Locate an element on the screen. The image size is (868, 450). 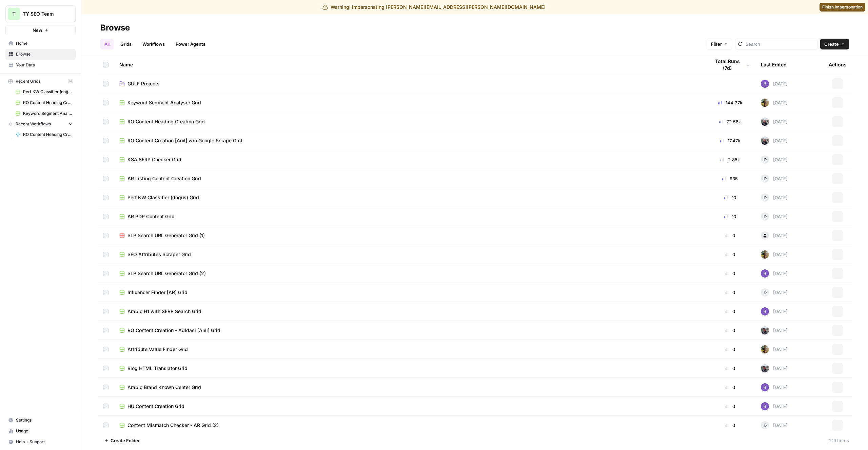
a: Finish impersonation is located at coordinates (842, 7).